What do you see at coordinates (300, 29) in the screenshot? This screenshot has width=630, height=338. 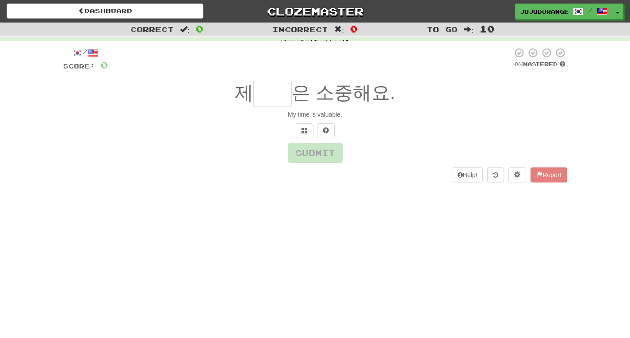 I see `span: Incorrect` at bounding box center [300, 29].